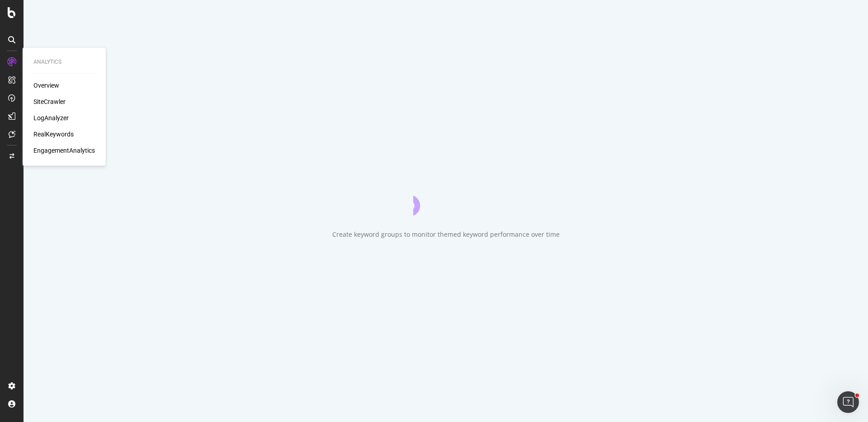 The height and width of the screenshot is (422, 868). What do you see at coordinates (64, 150) in the screenshot?
I see `a: EngagementAnalytics` at bounding box center [64, 150].